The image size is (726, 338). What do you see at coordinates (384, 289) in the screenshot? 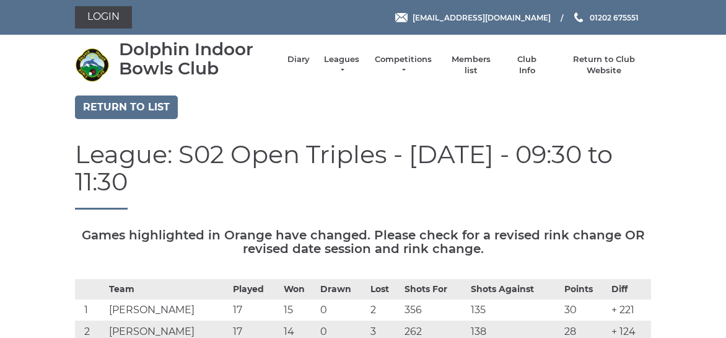
I see `th: Lost` at bounding box center [384, 289].